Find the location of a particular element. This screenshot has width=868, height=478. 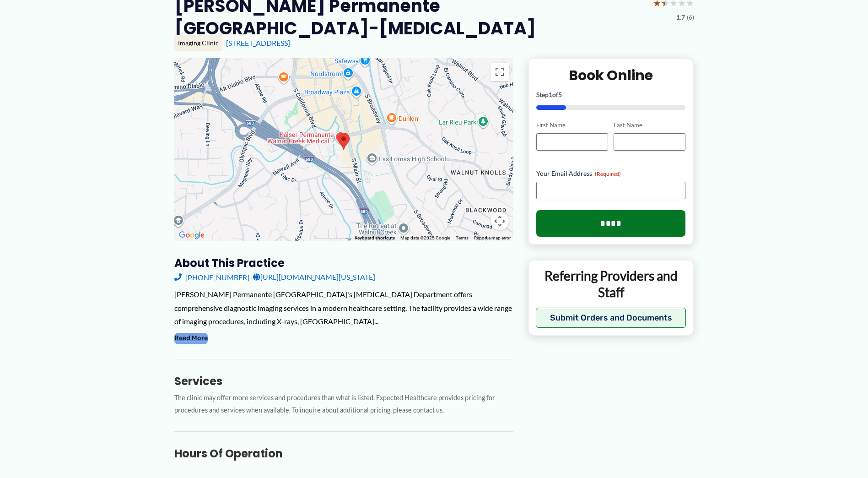

button: Map camera controls is located at coordinates (500, 221).